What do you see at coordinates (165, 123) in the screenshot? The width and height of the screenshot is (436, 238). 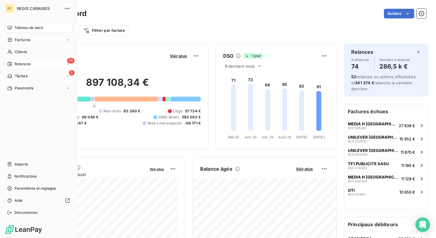 I see `span: Avoirs non associés` at bounding box center [165, 123].